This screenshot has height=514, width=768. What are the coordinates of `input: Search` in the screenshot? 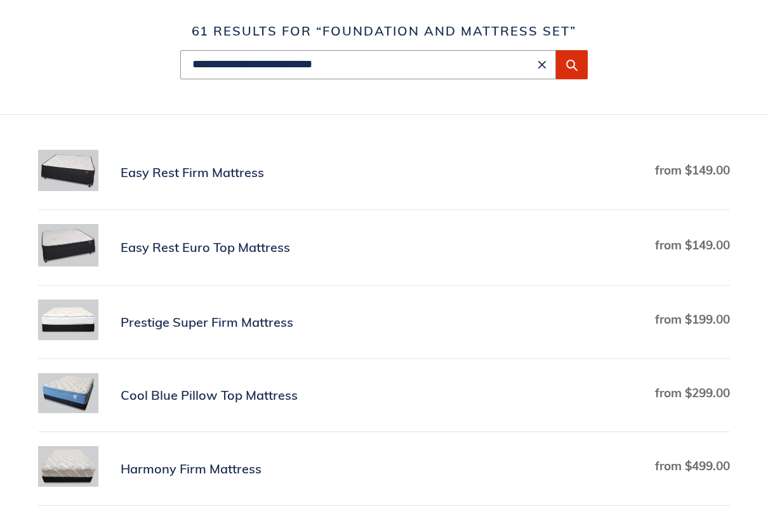 It's located at (368, 65).